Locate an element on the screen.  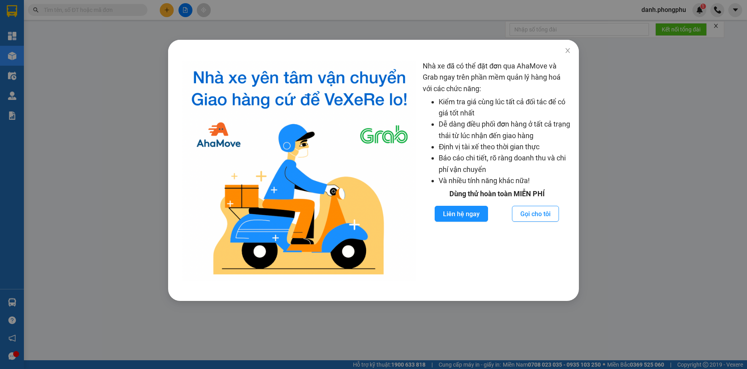
li: Định vị tài xế theo thời gian thực is located at coordinates (505, 147).